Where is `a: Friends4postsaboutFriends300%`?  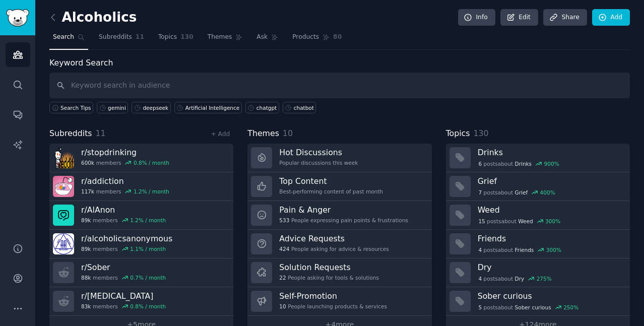 a: Friends4postsaboutFriends300% is located at coordinates (537, 244).